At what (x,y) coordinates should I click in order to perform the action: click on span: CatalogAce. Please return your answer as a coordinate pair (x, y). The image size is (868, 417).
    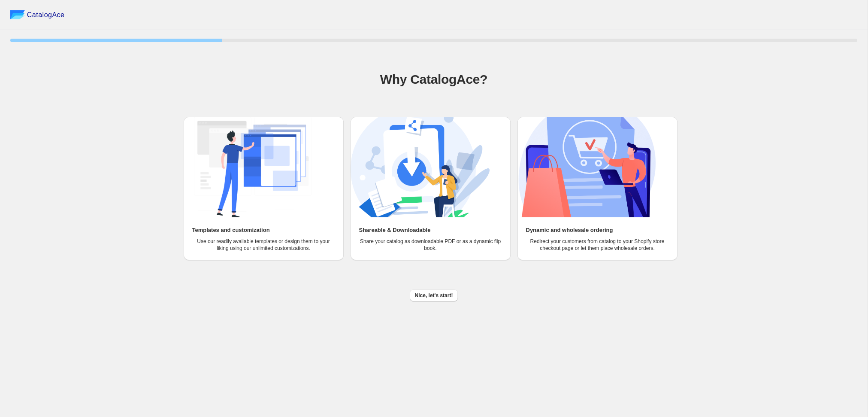
    Looking at the image, I should click on (46, 15).